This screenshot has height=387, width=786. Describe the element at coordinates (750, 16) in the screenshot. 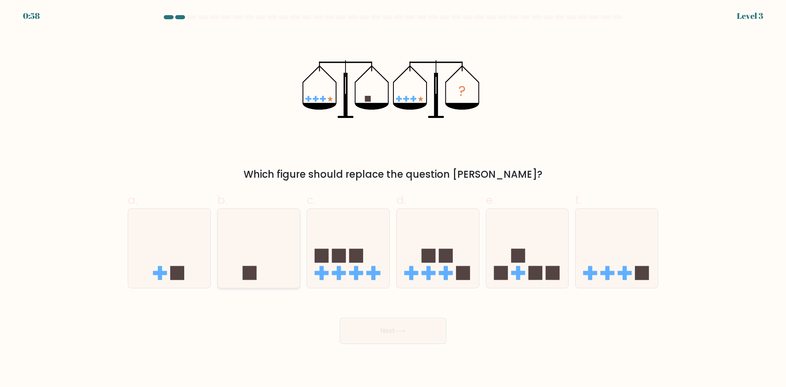

I see `div: Level 3` at that location.